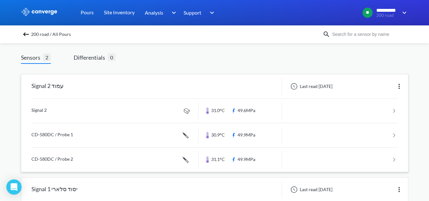  I want to click on span: Analysis, so click(154, 12).